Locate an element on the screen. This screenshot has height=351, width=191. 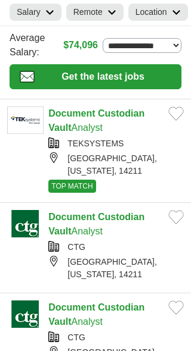
button: Get the latest jobs is located at coordinates (95, 77).